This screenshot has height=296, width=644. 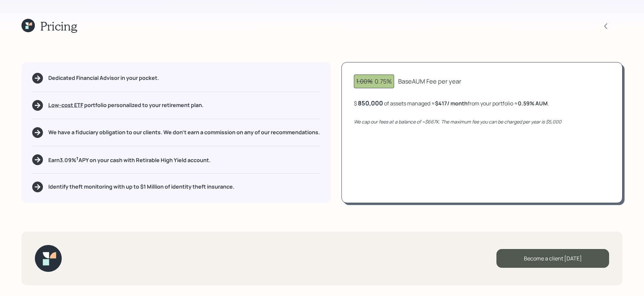 What do you see at coordinates (452, 103) in the screenshot?
I see `div: $ of assets managed ≈ from your portfolio ≈ .` at bounding box center [452, 103].